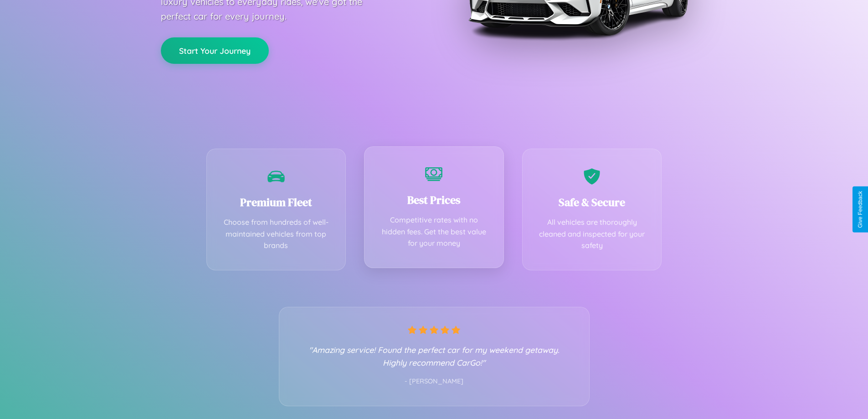 Image resolution: width=868 pixels, height=419 pixels. What do you see at coordinates (592, 202) in the screenshot?
I see `h3: Safe & Secure` at bounding box center [592, 202].